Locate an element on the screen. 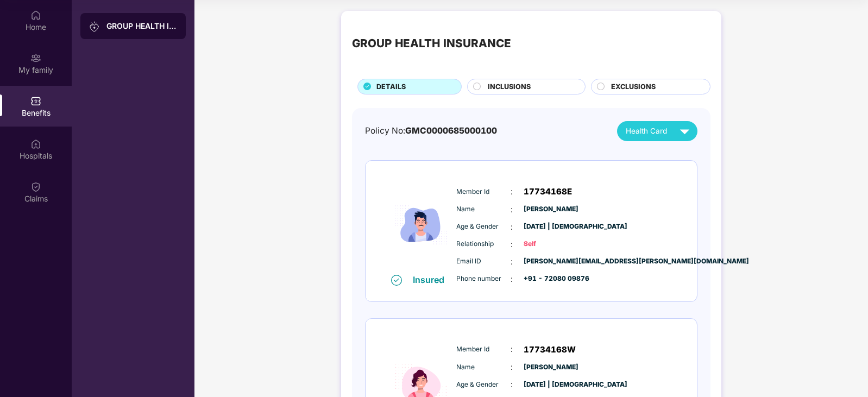 Image resolution: width=868 pixels, height=397 pixels. img: svg+xml;base64,PHN2ZyBpZD0iQ2xhaW0iIHhtbG5zPSJodHRwOi8vd3d3LnczLm9yZy8yMDAwL3N2ZyIgd2lkdGg9IjIwIi... is located at coordinates (36, 187).